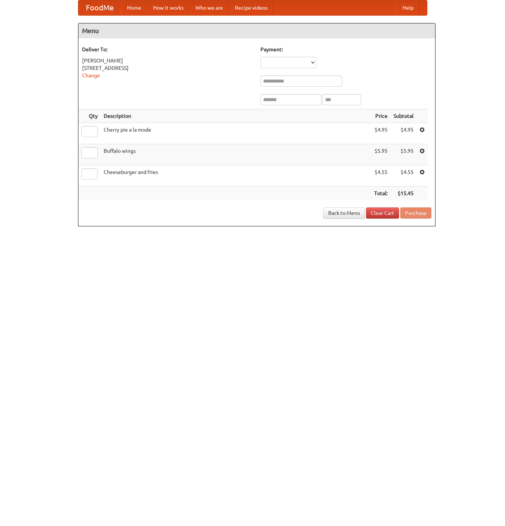 The image size is (505, 526). Describe the element at coordinates (381, 116) in the screenshot. I see `th: Price` at that location.